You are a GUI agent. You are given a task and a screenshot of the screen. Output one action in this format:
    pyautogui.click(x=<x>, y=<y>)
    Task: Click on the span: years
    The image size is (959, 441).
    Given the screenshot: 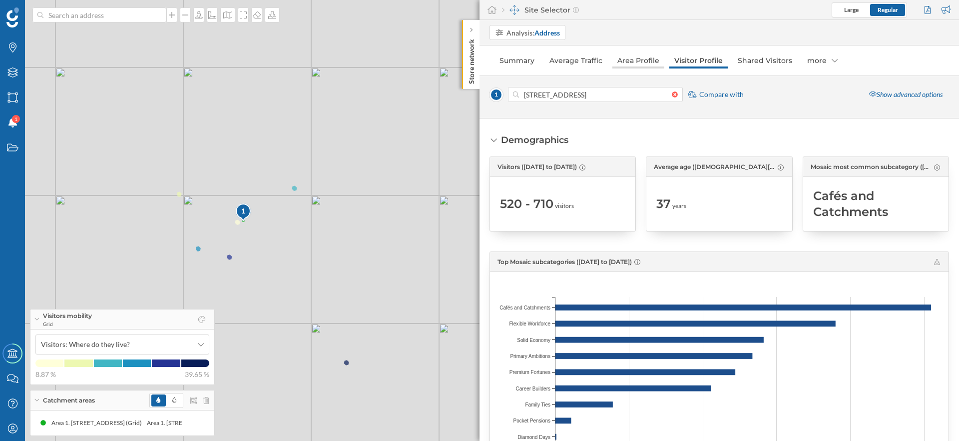 What is the action you would take?
    pyautogui.click(x=679, y=206)
    